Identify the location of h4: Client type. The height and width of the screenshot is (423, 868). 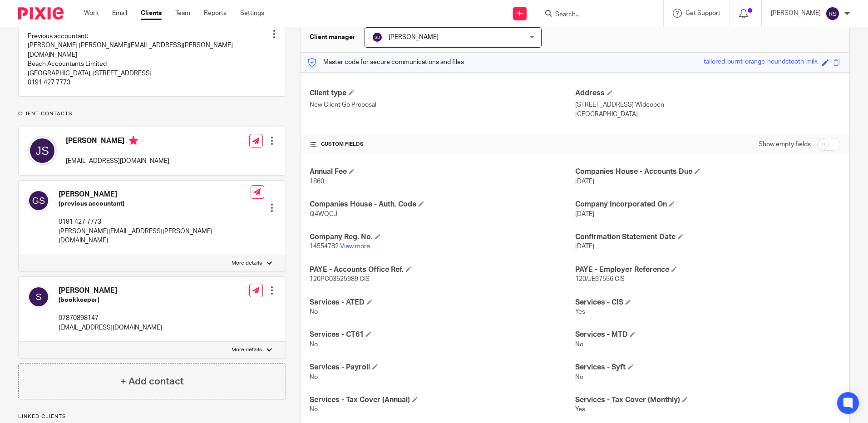
(442, 93).